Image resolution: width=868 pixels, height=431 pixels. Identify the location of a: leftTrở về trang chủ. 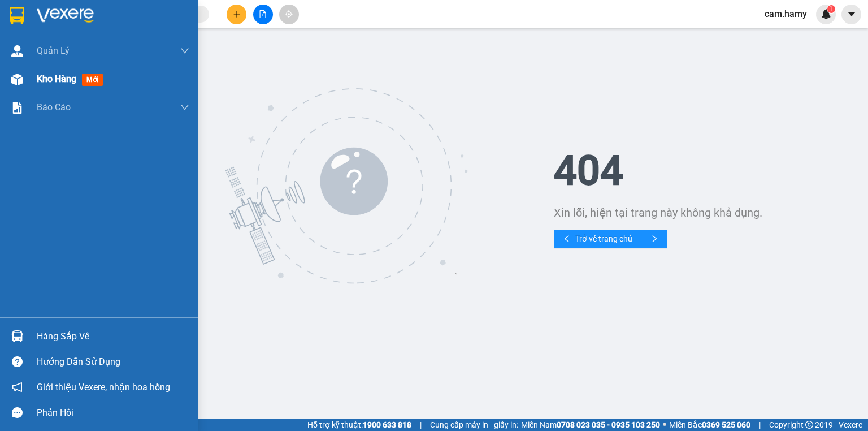
(597, 239).